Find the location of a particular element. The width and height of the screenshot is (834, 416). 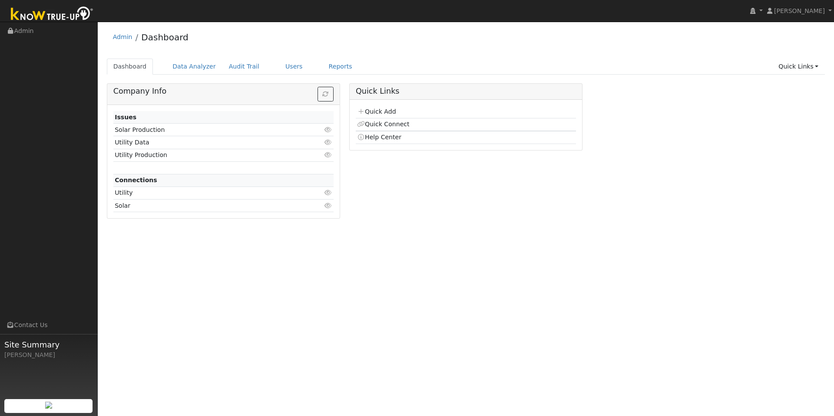

a: Admin is located at coordinates (122, 37).